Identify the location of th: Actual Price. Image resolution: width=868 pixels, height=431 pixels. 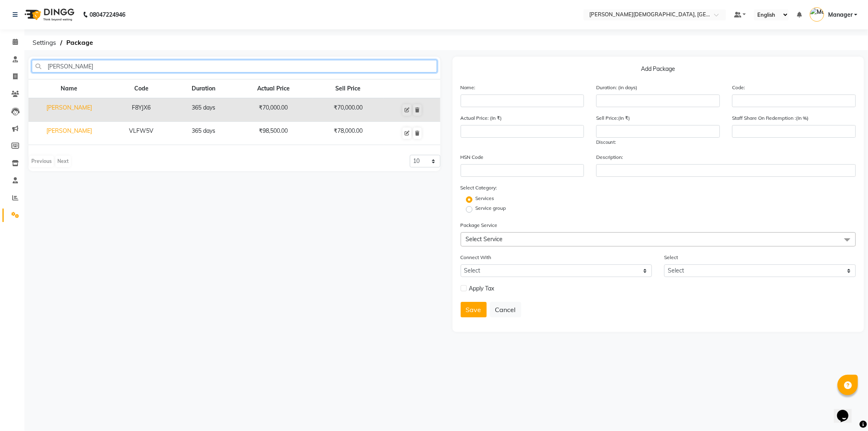
(273, 89).